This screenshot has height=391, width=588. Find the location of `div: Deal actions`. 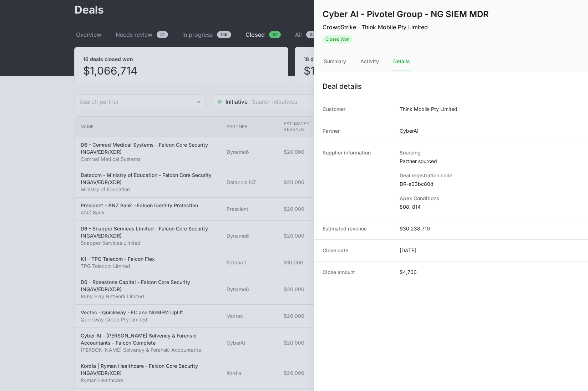

div: Deal actions is located at coordinates (569, 26).